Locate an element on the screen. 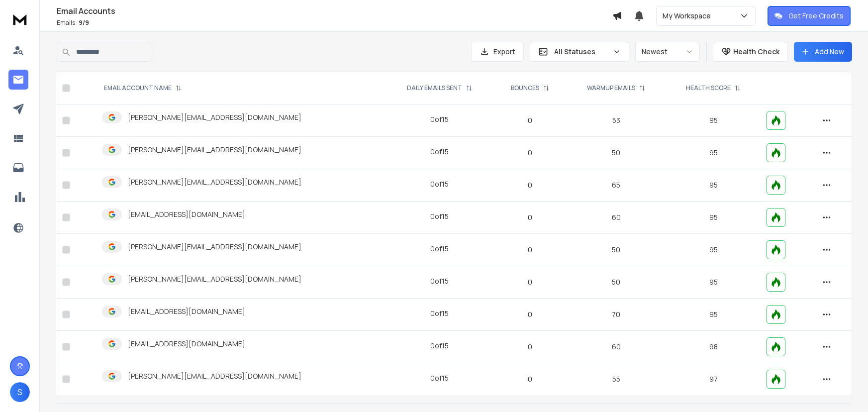 The image size is (868, 412). td: 97 is located at coordinates (714, 379).